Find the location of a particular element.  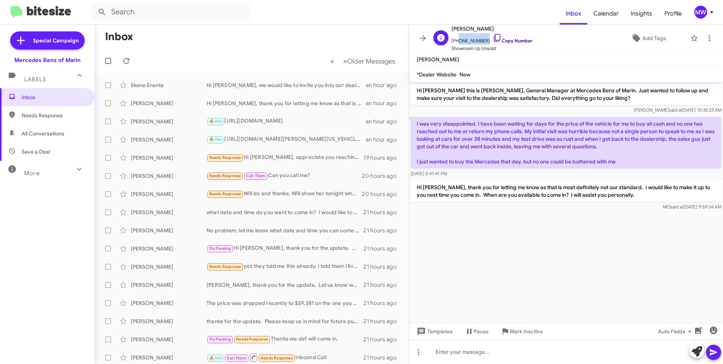

div: 20 hours ago is located at coordinates (383, 176).